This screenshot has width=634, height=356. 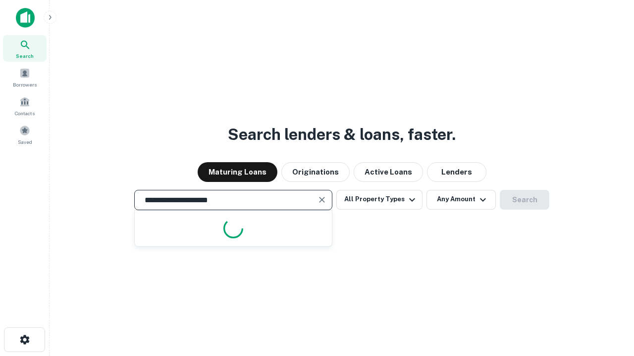 I want to click on div: Borrowers, so click(x=25, y=77).